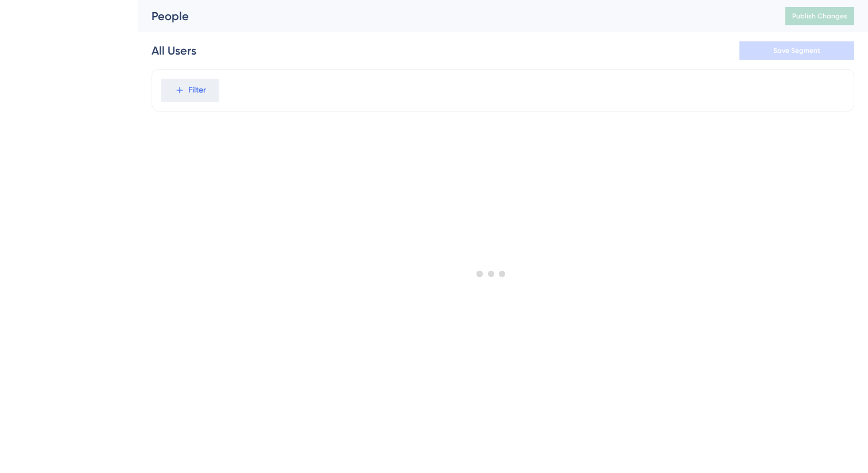 This screenshot has width=868, height=473. What do you see at coordinates (797, 51) in the screenshot?
I see `button: Save Segment` at bounding box center [797, 51].